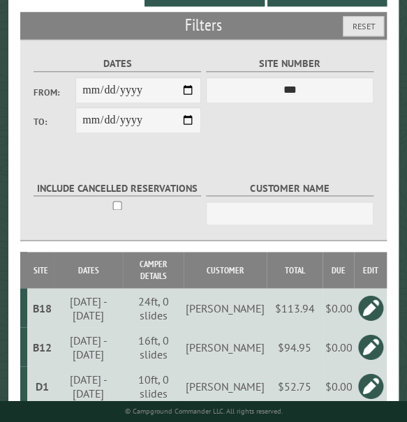 This screenshot has height=422, width=407. What do you see at coordinates (203, 25) in the screenshot?
I see `h2: Filters` at bounding box center [203, 25].